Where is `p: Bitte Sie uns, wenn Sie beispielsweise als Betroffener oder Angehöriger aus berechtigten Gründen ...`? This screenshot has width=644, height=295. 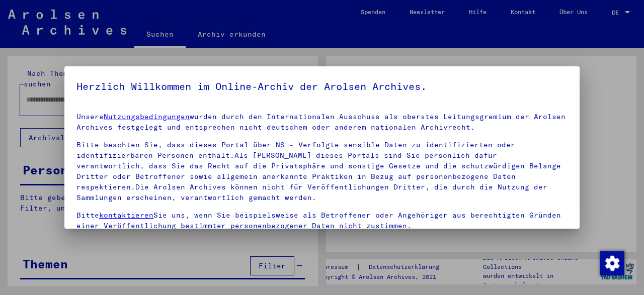 p: Bitte Sie uns, wenn Sie beispielsweise als Betroffener oder Angehöriger aus berechtigten Gründen ... is located at coordinates (322, 220).